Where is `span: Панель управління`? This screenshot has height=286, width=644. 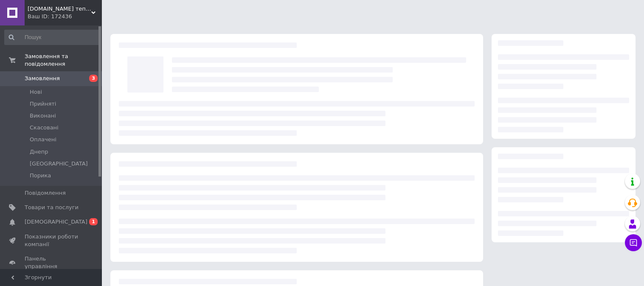
span: Панель управління is located at coordinates (51, 263).